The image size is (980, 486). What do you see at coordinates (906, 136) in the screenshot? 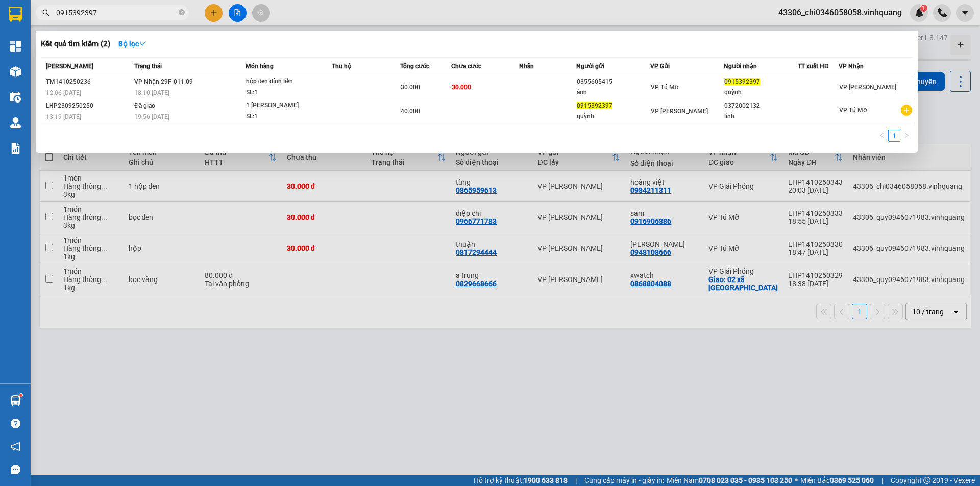
I see `button: right` at bounding box center [906, 136].